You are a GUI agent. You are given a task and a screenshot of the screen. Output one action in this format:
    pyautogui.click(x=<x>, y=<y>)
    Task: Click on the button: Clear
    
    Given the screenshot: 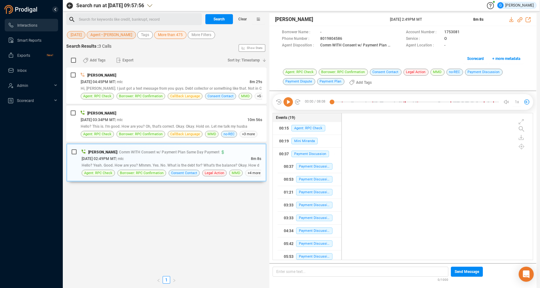 What is the action you would take?
    pyautogui.click(x=242, y=19)
    